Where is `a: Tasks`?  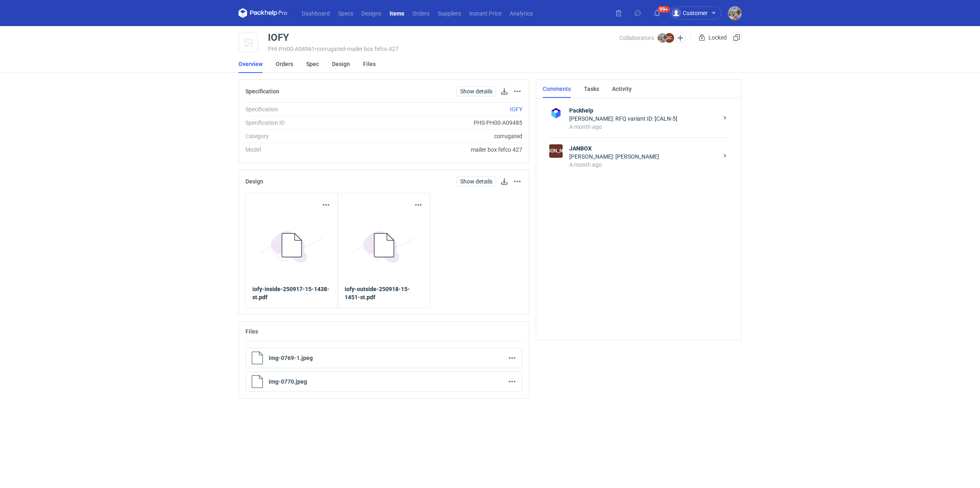 a: Tasks is located at coordinates (591, 89).